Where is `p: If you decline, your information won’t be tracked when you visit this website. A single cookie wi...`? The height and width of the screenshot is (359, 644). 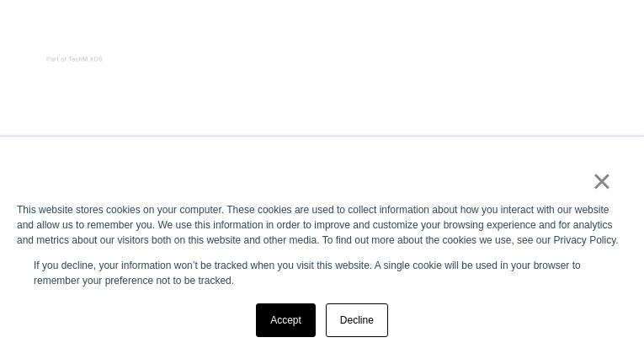 p: If you decline, your information won’t be tracked when you visit this website. A single cookie wi... is located at coordinates (322, 273).